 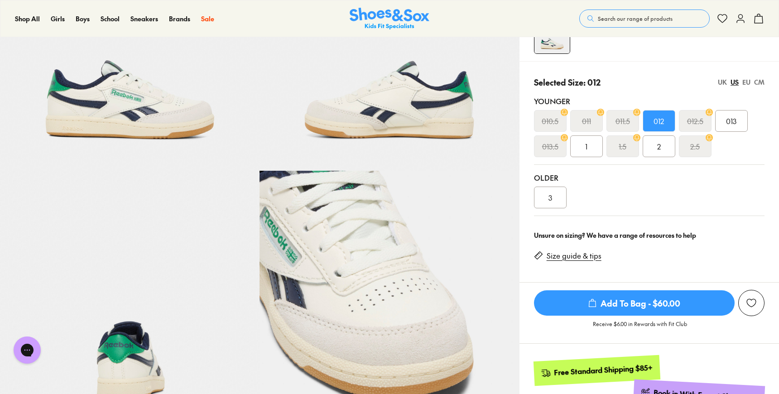 I want to click on span: 012, so click(x=658, y=121).